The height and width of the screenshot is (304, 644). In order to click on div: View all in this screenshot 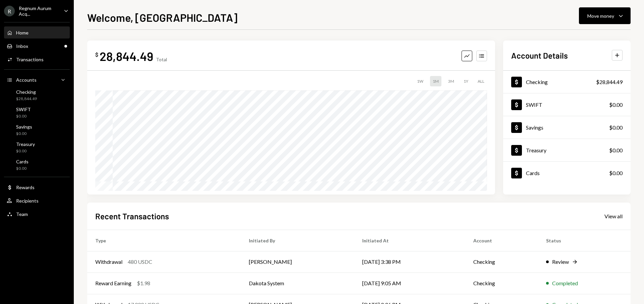, I will do `click(613, 217)`.